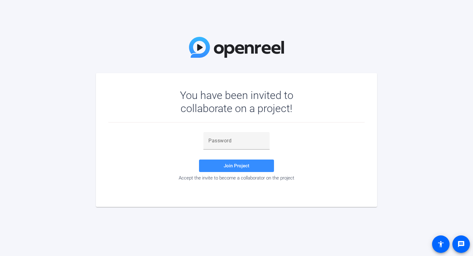  What do you see at coordinates (236, 47) in the screenshot?
I see `img: OpenReel Logo` at bounding box center [236, 47].